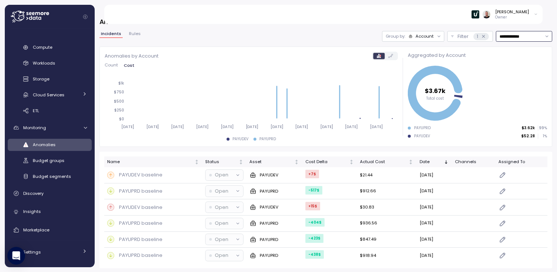 The width and height of the screenshot is (557, 272). What do you see at coordinates (32, 211) in the screenshot?
I see `span: Insights` at bounding box center [32, 211].